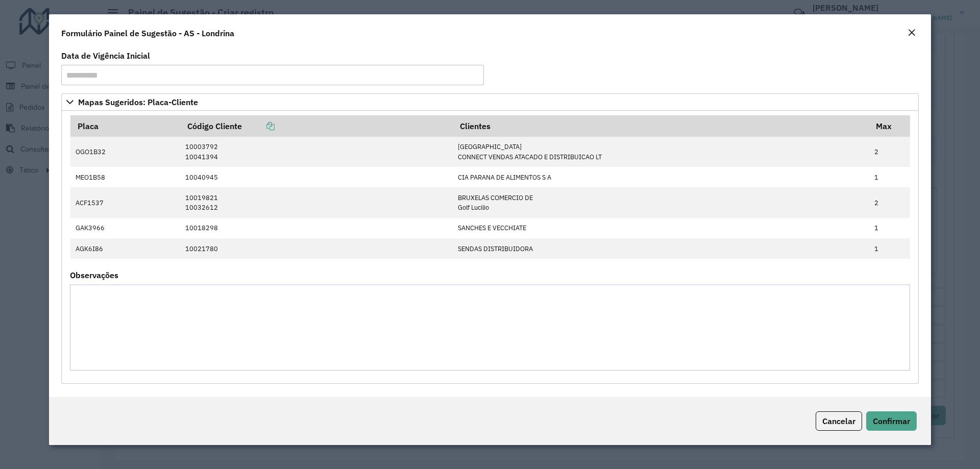 This screenshot has height=469, width=980. What do you see at coordinates (316, 249) in the screenshot?
I see `td: 10021780` at bounding box center [316, 249].